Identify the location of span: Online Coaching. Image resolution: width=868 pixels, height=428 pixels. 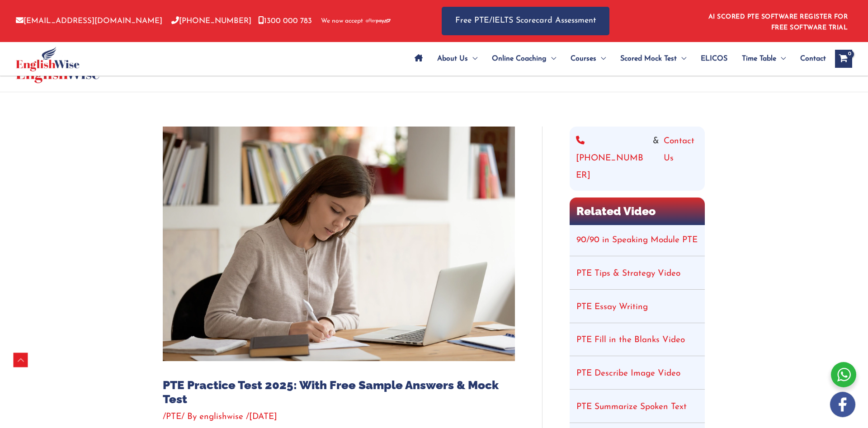
(519, 59).